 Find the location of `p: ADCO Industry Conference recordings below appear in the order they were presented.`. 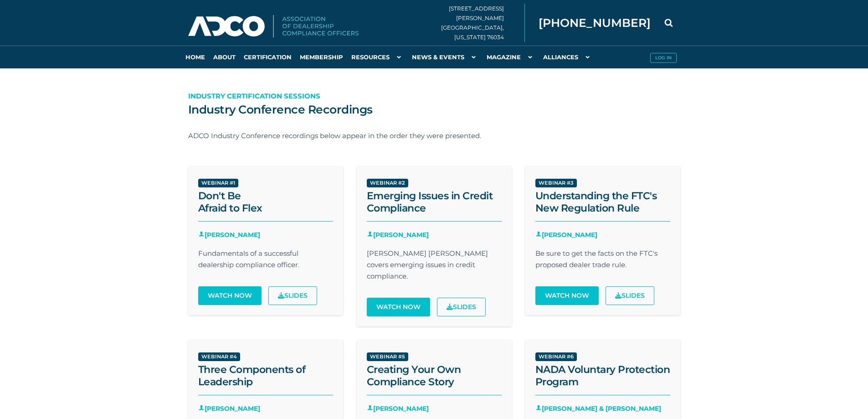

p: ADCO Industry Conference recordings below appear in the order they were presented. is located at coordinates (434, 135).